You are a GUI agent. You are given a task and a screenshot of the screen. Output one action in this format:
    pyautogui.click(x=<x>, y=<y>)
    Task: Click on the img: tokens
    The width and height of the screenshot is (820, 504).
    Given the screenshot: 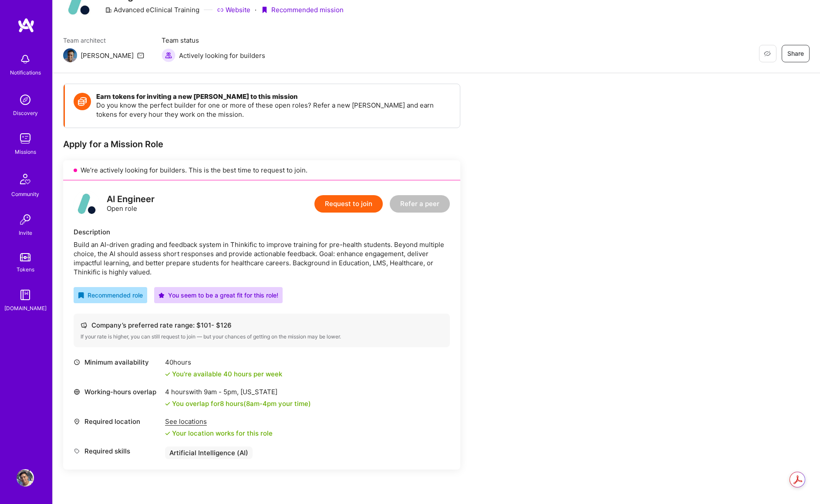 What is the action you would take?
    pyautogui.click(x=25, y=257)
    